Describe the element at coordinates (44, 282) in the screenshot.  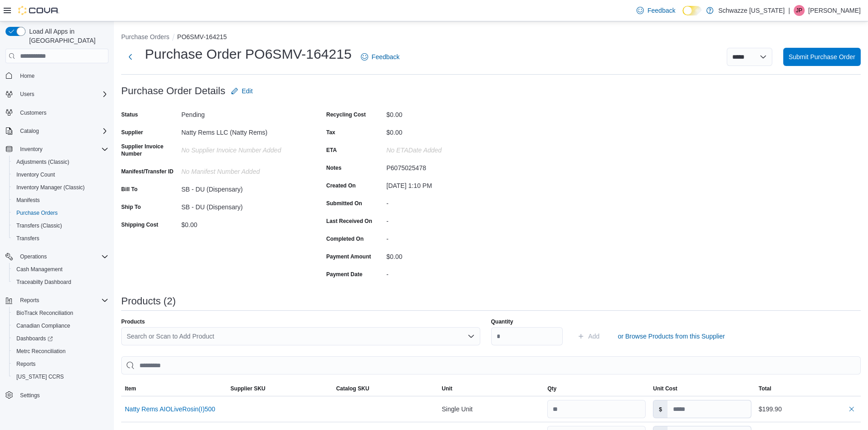
I see `a: Traceabilty Dashboard` at that location.